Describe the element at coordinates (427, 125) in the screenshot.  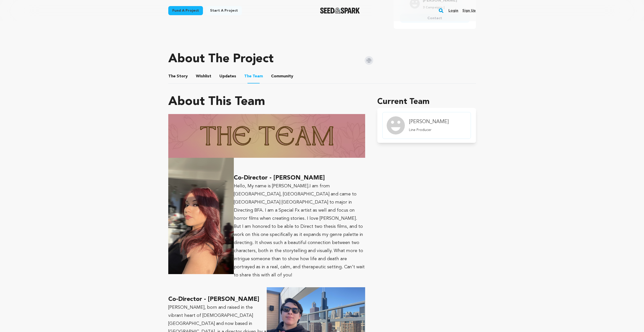
I see `a: member.name Profile` at that location.